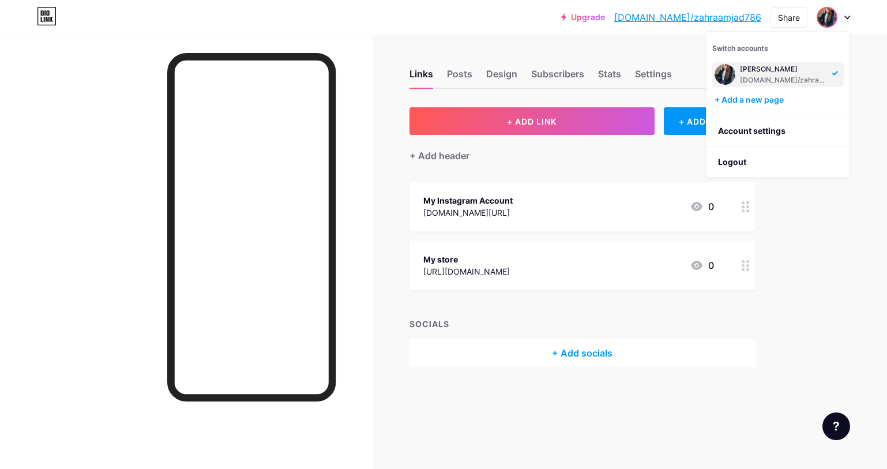  What do you see at coordinates (468, 200) in the screenshot?
I see `div: My Instagram Account` at bounding box center [468, 200].